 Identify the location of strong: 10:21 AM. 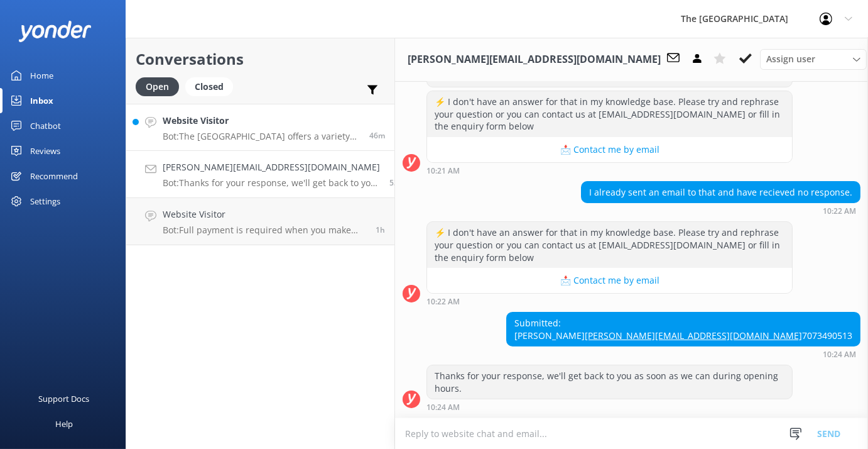
(443, 171).